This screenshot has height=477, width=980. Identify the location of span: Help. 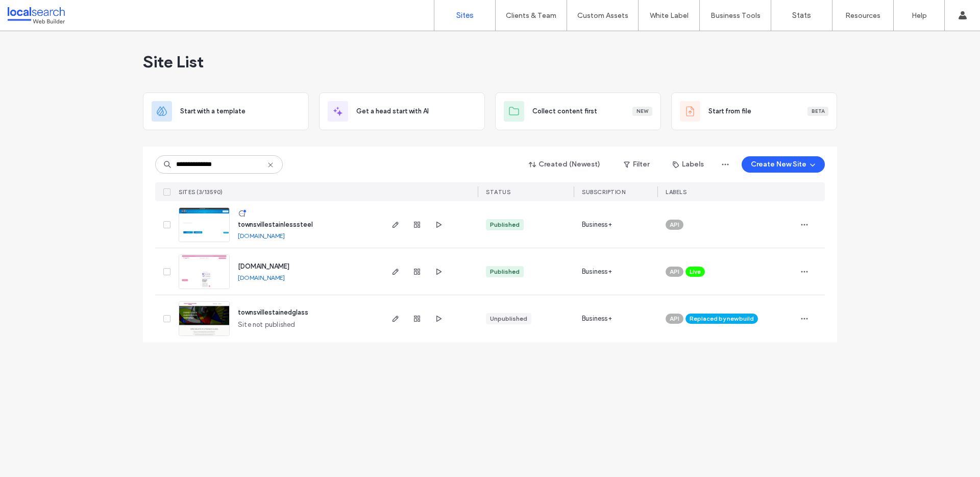
(34, 12).